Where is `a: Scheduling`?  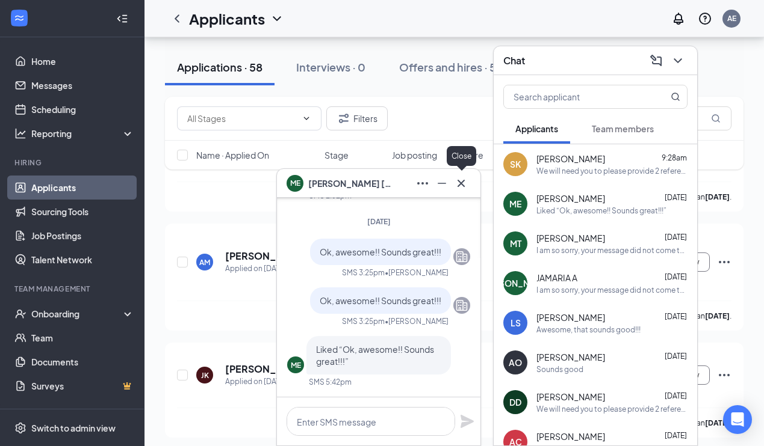
a: Scheduling is located at coordinates (82, 110).